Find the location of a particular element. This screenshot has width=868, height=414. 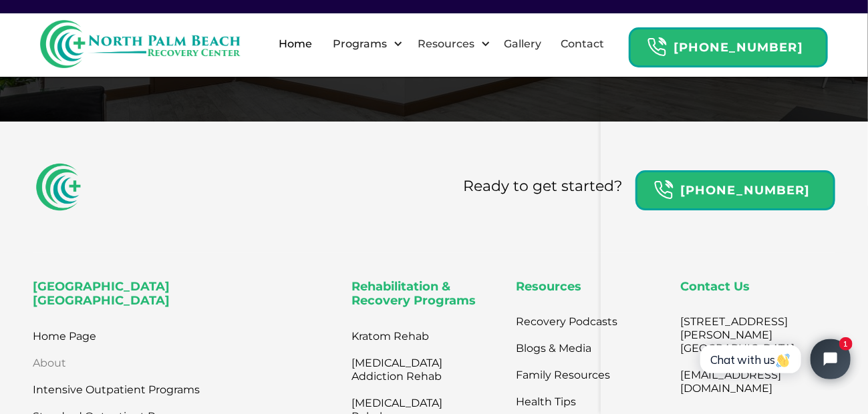

strong: Resources is located at coordinates (549, 286).